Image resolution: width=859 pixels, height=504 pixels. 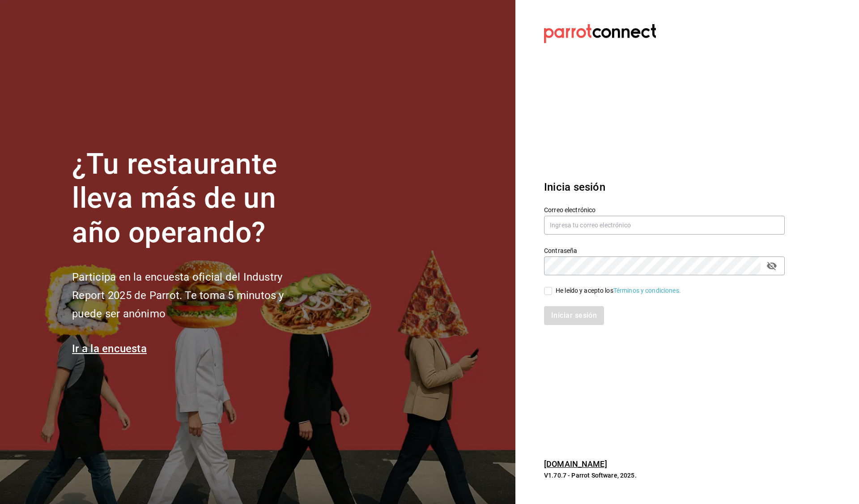 What do you see at coordinates (665, 187) in the screenshot?
I see `h3: Inicia sesión` at bounding box center [665, 187].